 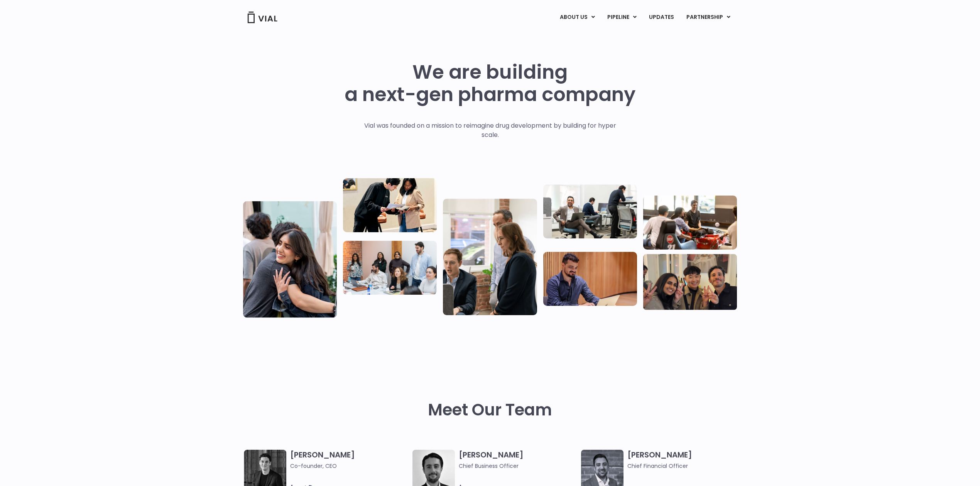 What do you see at coordinates (262, 17) in the screenshot?
I see `img: Vial Logo` at bounding box center [262, 17].